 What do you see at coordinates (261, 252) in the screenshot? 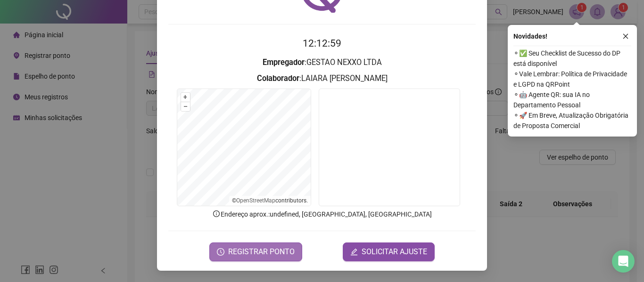
I see `span: REGISTRAR PONTO` at bounding box center [261, 252].